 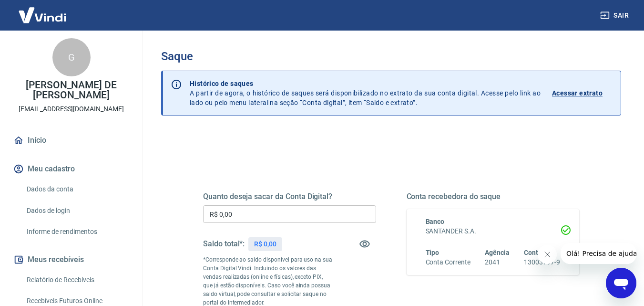 I want to click on a: Relatório de Recebíveis, so click(x=76, y=279).